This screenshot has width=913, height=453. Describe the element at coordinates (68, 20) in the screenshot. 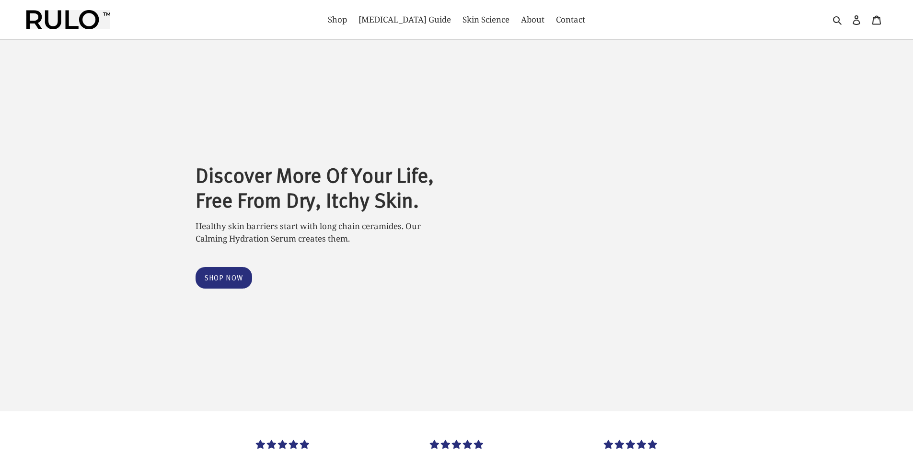

I see `img: Rulo™ Skin` at that location.